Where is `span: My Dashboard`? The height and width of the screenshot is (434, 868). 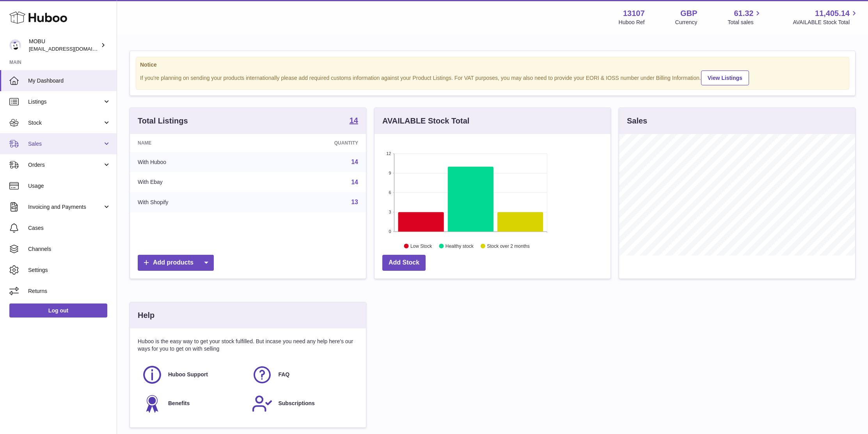 span: My Dashboard is located at coordinates (69, 81).